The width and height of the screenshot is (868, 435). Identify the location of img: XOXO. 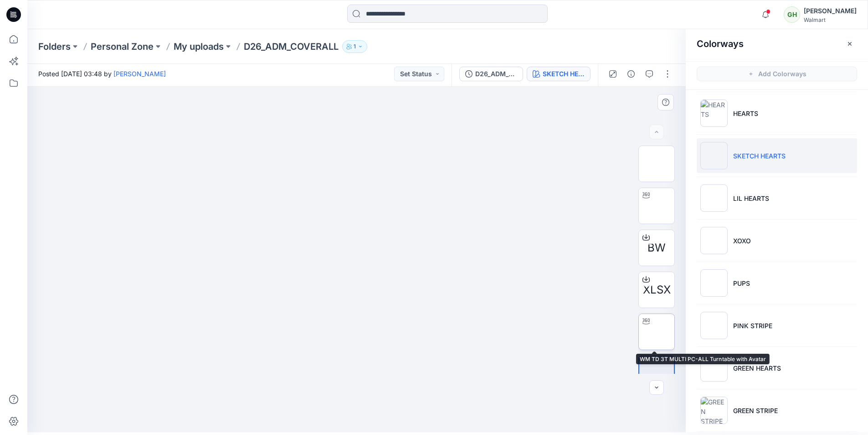
(714, 240).